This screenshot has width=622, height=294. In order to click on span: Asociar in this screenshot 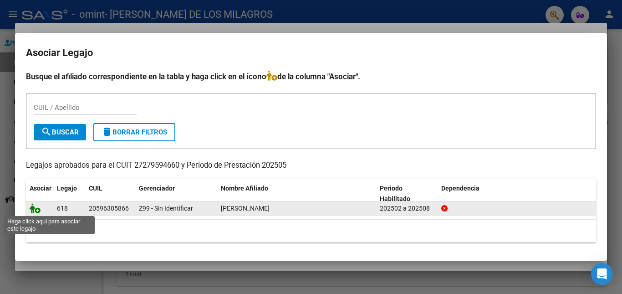, I will do `click(41, 188)`.